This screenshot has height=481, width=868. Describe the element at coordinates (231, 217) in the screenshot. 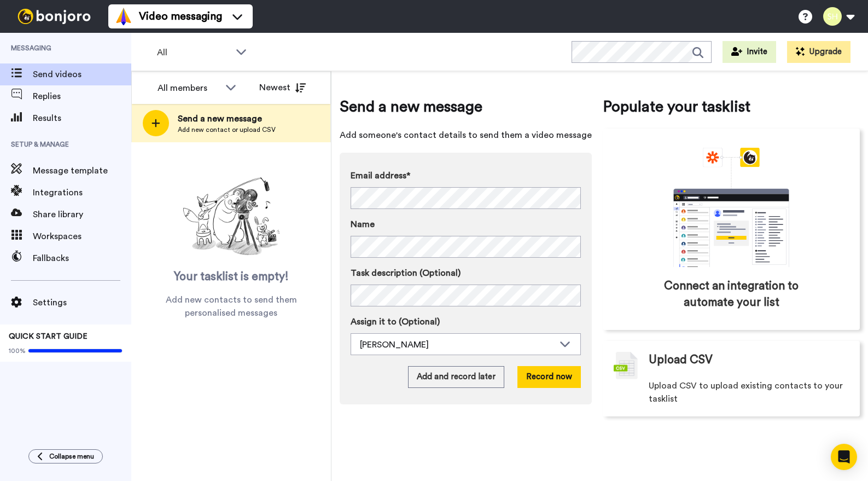

I see `img: ready-set-action.png` at that location.